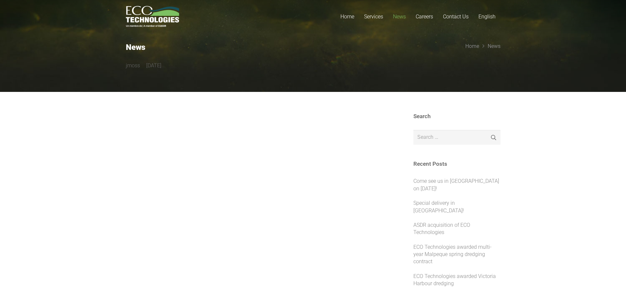  What do you see at coordinates (452, 255) in the screenshot?
I see `a: ECO Technologies awarded multi-year Malpeque spring dredging contract` at bounding box center [452, 255].